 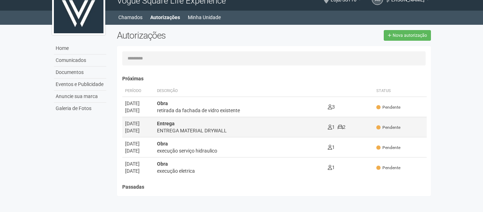 What do you see at coordinates (240, 131) in the screenshot?
I see `div: ENTREGA MATERIAL DRYWALL` at bounding box center [240, 131].